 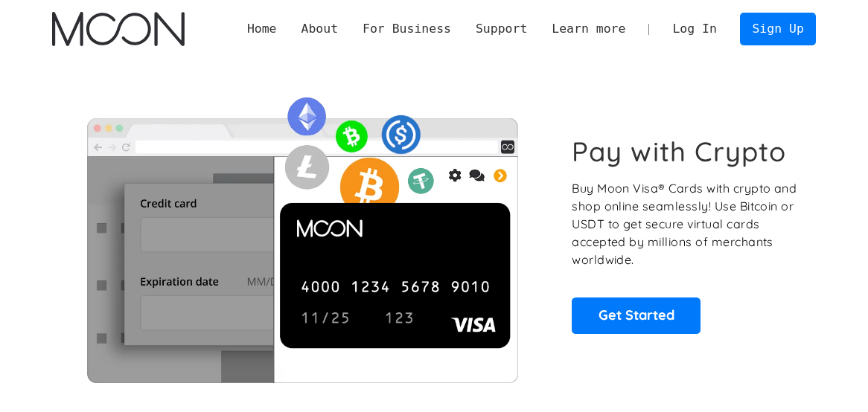 I want to click on p: Buy Moon Visa® Cards with crypto and shop online seamlessly! Use Bitcoin or USDT to get secure vi..., so click(x=686, y=224).